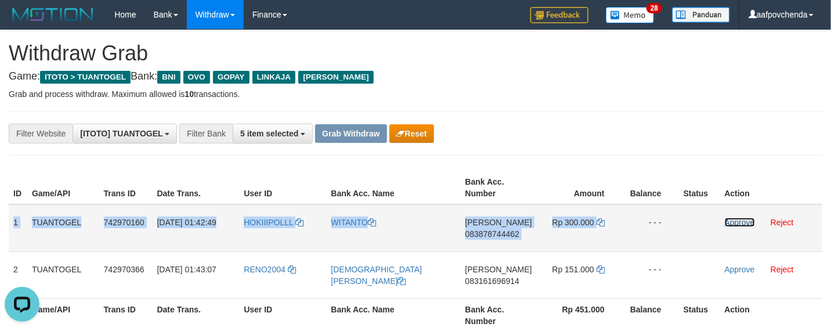 The height and width of the screenshot is (331, 831). What do you see at coordinates (273, 133) in the screenshot?
I see `button: 5 item selected` at bounding box center [273, 133].